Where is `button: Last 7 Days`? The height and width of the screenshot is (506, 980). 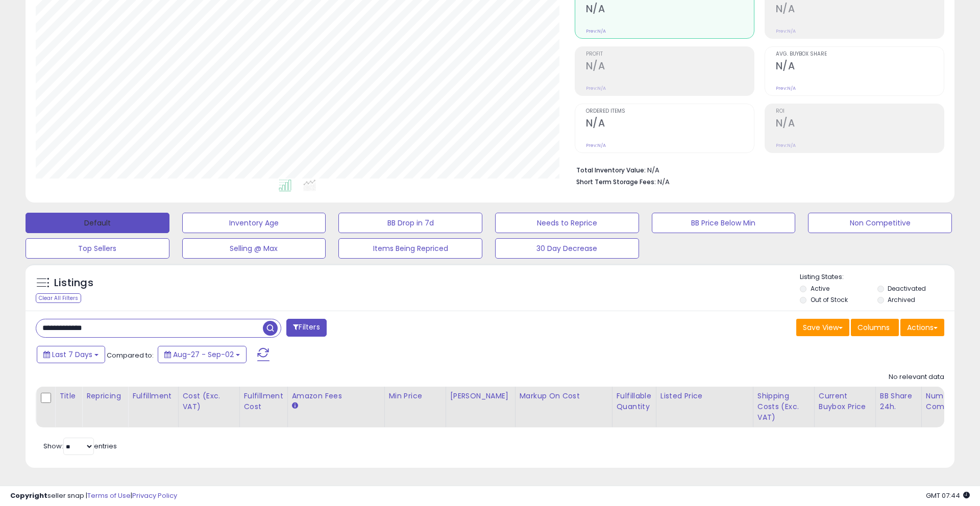 button: Last 7 Days is located at coordinates (71, 355).